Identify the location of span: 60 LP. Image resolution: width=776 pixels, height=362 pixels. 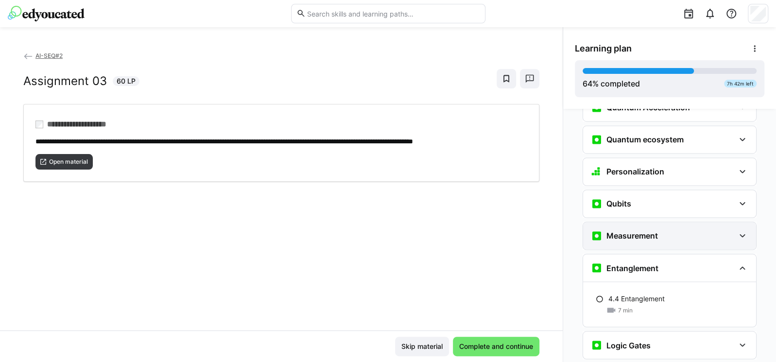
(126, 81).